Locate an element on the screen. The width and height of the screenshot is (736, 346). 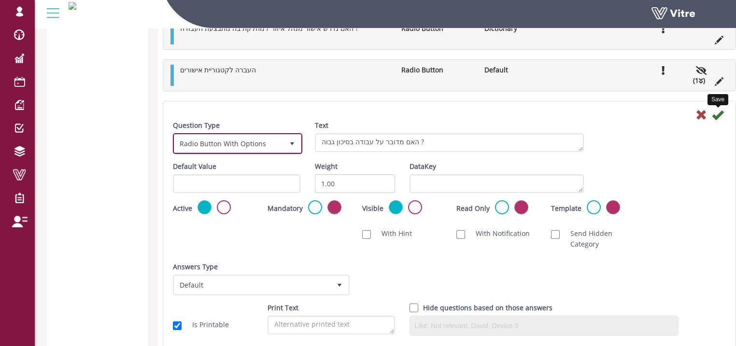
label: Is Printable is located at coordinates (206, 325).